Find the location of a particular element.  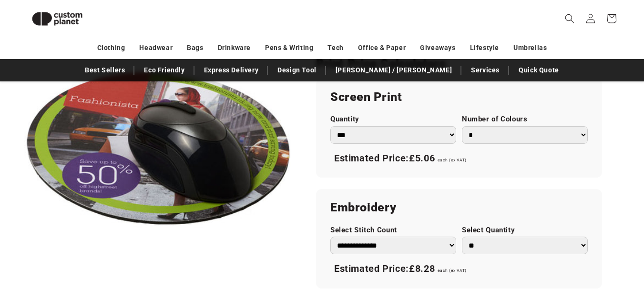

label: Number of Colours is located at coordinates (525, 119).